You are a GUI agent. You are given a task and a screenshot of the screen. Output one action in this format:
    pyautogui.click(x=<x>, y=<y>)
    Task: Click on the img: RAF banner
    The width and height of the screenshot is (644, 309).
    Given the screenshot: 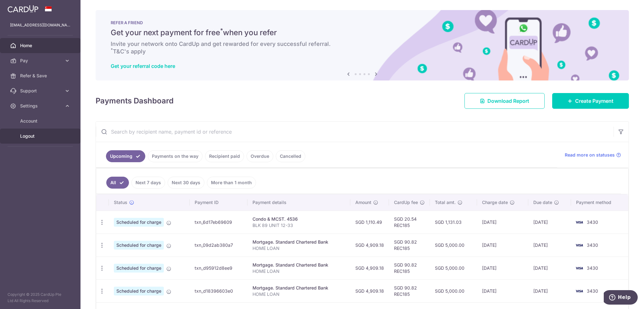 What is the action you would take?
    pyautogui.click(x=362, y=46)
    